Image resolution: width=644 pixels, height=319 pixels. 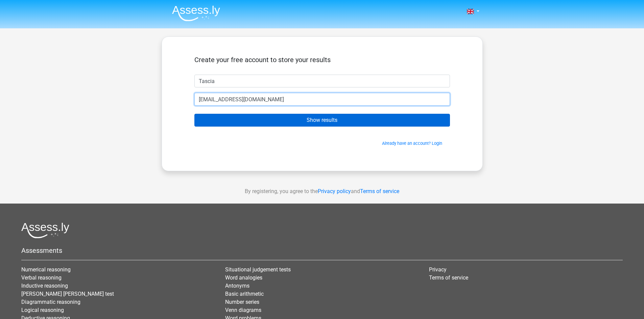 I want to click on input: First name, so click(x=322, y=81).